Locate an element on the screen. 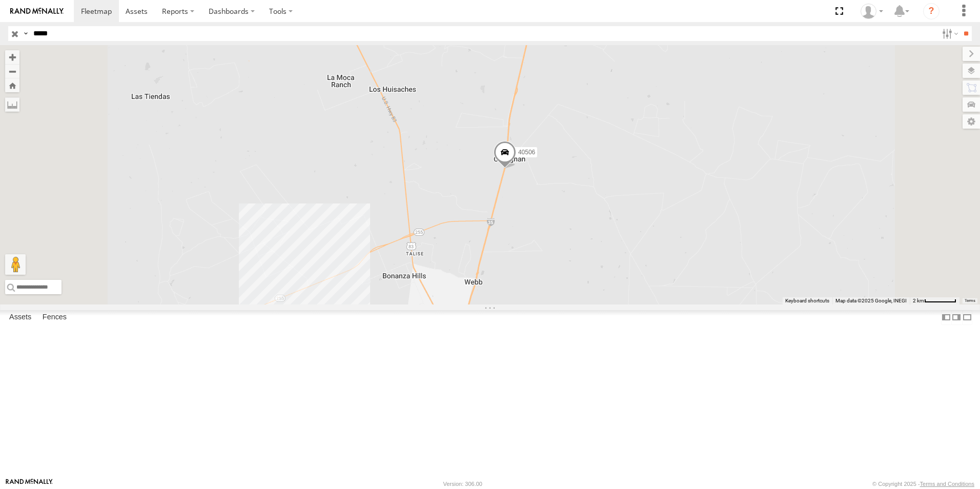  img: rand-logo.svg is located at coordinates (37, 11).